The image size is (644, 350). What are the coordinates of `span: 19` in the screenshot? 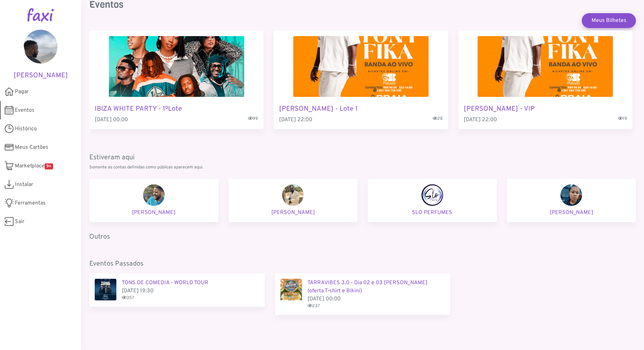 It's located at (622, 119).